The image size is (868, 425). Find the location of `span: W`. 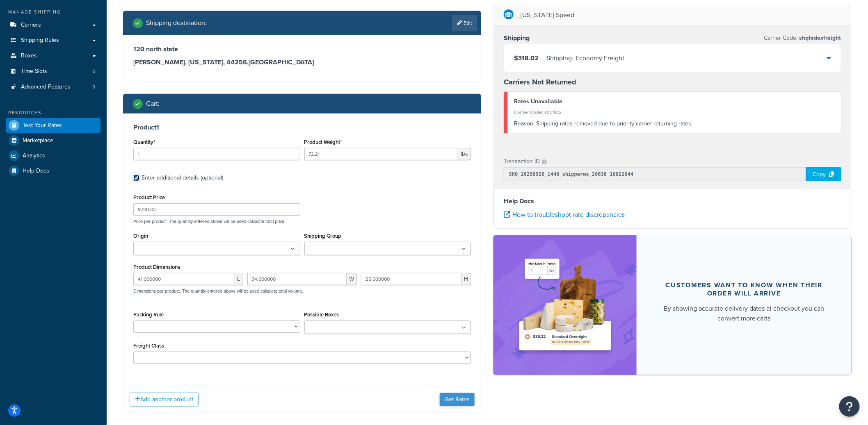

span: W is located at coordinates (352, 279).